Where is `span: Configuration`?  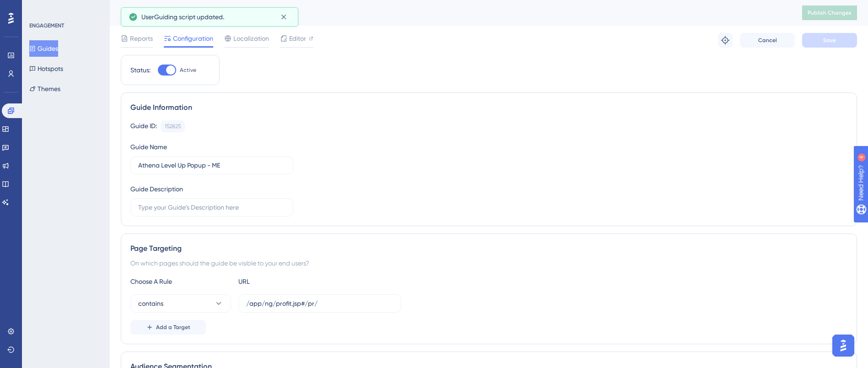 span: Configuration is located at coordinates (193, 38).